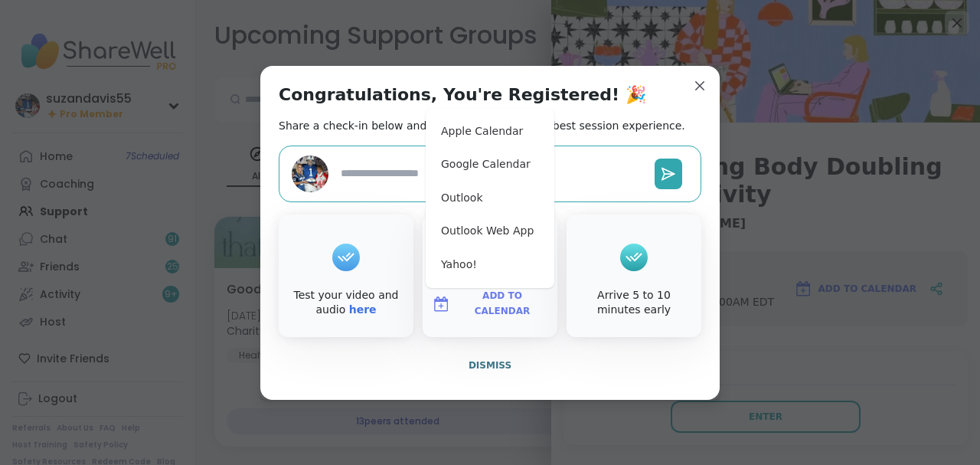 The width and height of the screenshot is (980, 465). Describe the element at coordinates (490, 165) in the screenshot. I see `button: Google Calendar` at that location.